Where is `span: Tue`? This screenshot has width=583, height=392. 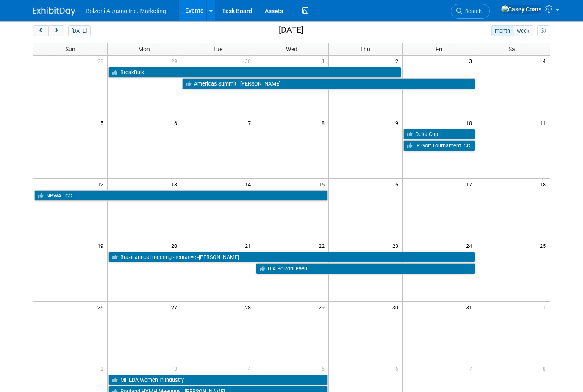
span: Tue is located at coordinates (218, 49).